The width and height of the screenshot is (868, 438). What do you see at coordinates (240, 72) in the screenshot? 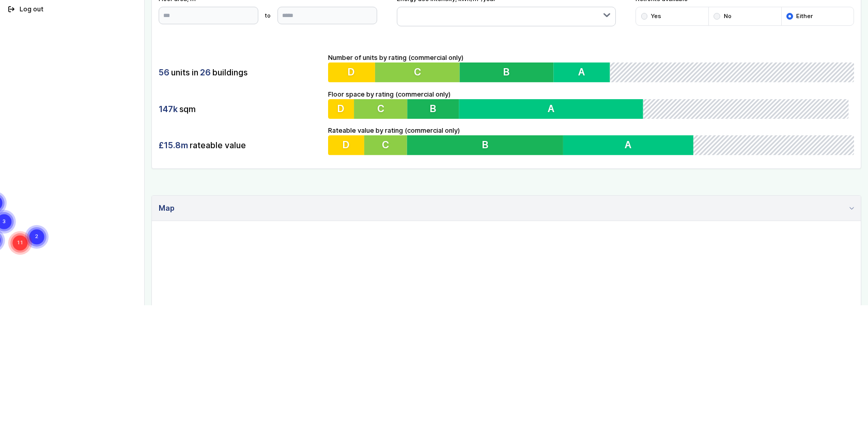
I see `div: units in buildings` at bounding box center [240, 72].